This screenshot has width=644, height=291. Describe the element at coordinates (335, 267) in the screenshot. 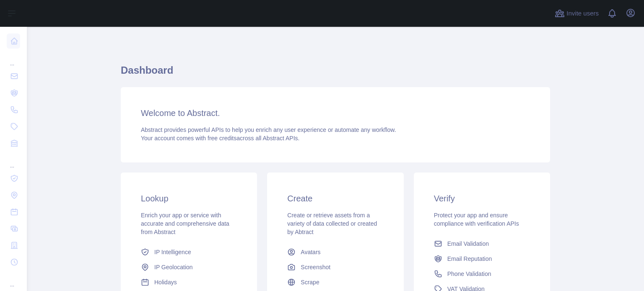

I see `a: Screenshot` at that location.